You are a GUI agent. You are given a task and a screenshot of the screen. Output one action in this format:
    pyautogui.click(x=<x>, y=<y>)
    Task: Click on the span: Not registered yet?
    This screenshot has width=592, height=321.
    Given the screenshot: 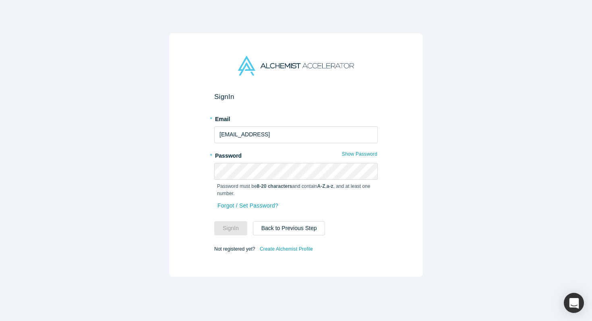 What is the action you would take?
    pyautogui.click(x=234, y=249)
    